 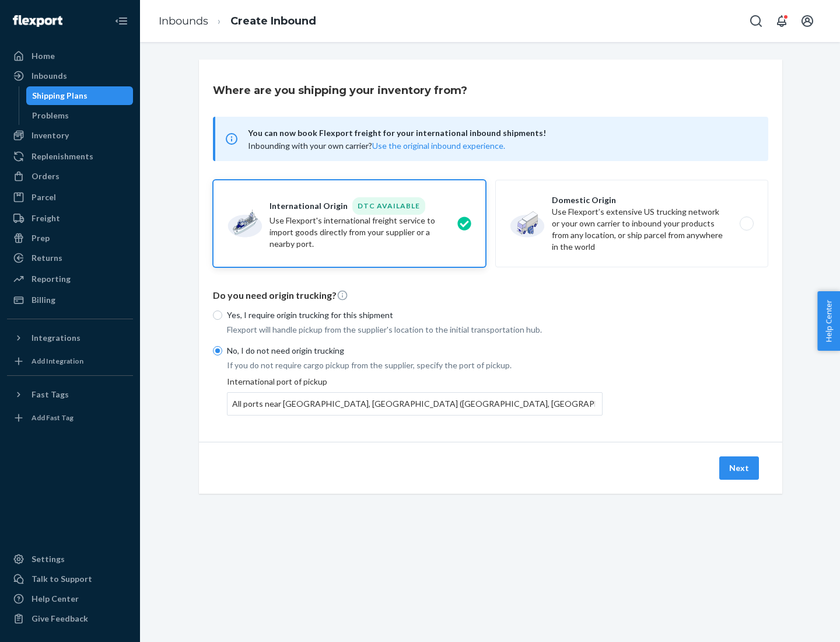 What do you see at coordinates (80, 116) in the screenshot?
I see `a: Problems` at bounding box center [80, 116].